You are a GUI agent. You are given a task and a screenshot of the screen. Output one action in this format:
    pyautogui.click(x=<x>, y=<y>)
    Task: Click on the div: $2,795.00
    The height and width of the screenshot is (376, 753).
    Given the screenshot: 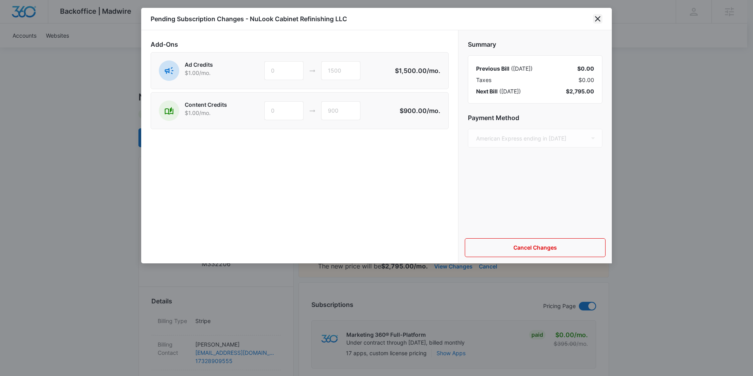 What is the action you would take?
    pyautogui.click(x=580, y=91)
    